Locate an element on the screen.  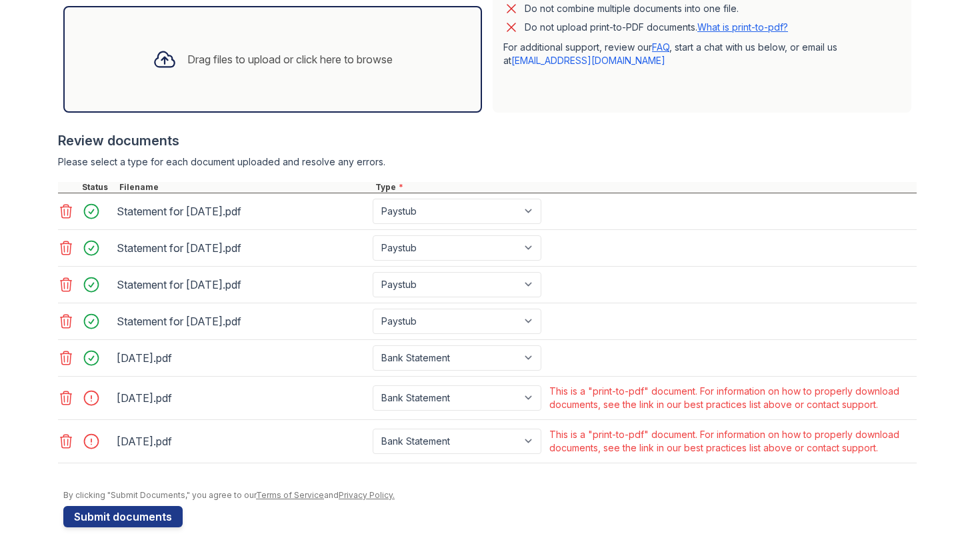
div: Type is located at coordinates (644, 188).